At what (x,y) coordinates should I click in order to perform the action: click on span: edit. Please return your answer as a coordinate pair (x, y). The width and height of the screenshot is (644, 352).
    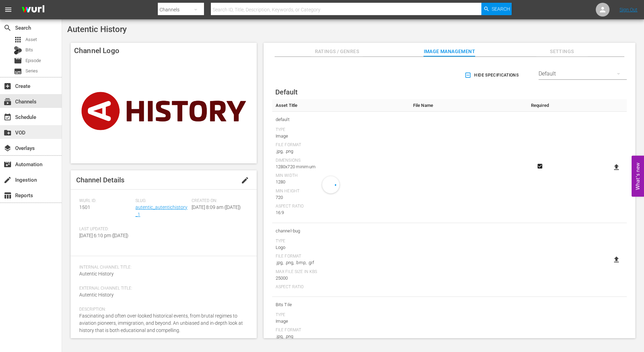
    Looking at the image, I should click on (245, 180).